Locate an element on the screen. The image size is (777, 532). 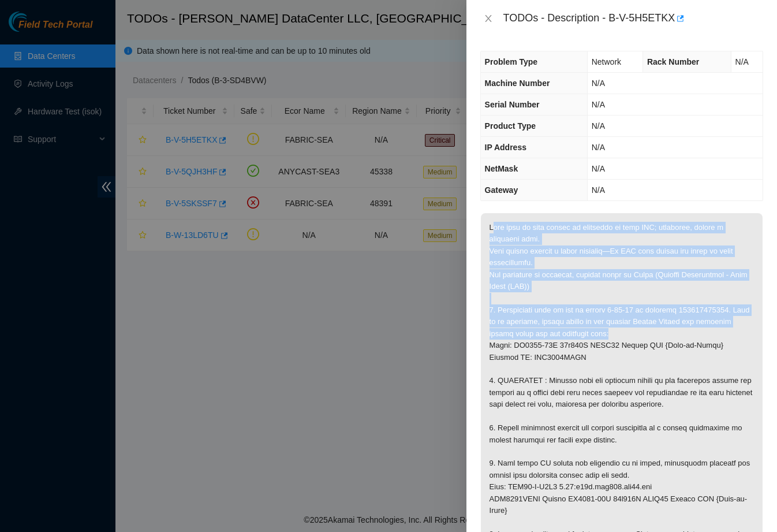
div: TODOs - Description - B-V-5H5ETKX is located at coordinates (633, 19).